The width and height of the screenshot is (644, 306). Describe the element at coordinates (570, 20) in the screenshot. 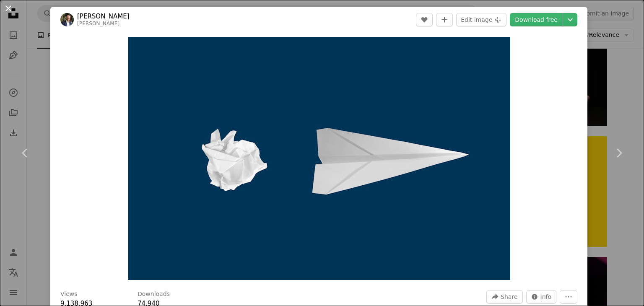

I see `button: Choose download size` at that location.